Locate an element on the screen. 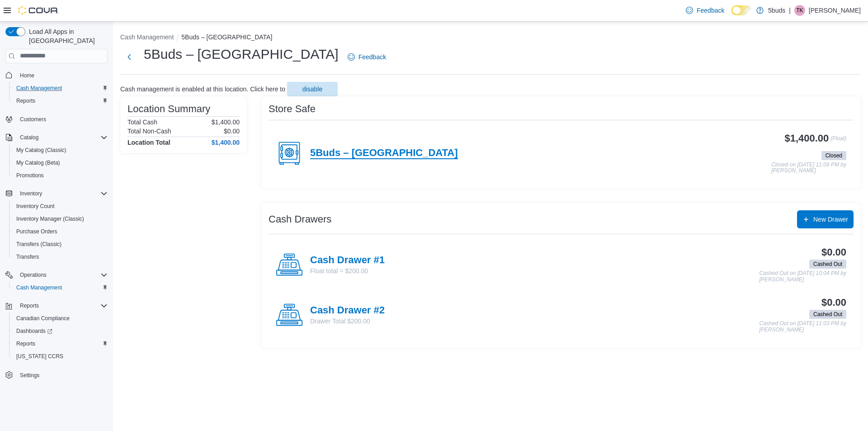  p: Drawer Total $200.00 is located at coordinates (347, 321).